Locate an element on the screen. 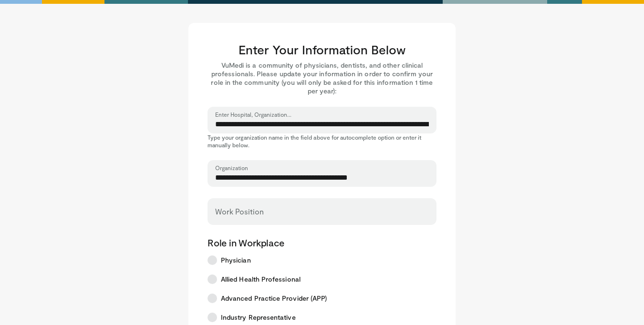 Image resolution: width=644 pixels, height=325 pixels. p: VuMedi is a community of physicians, dentists, and other clinical professionals. Please update yo... is located at coordinates (322, 78).